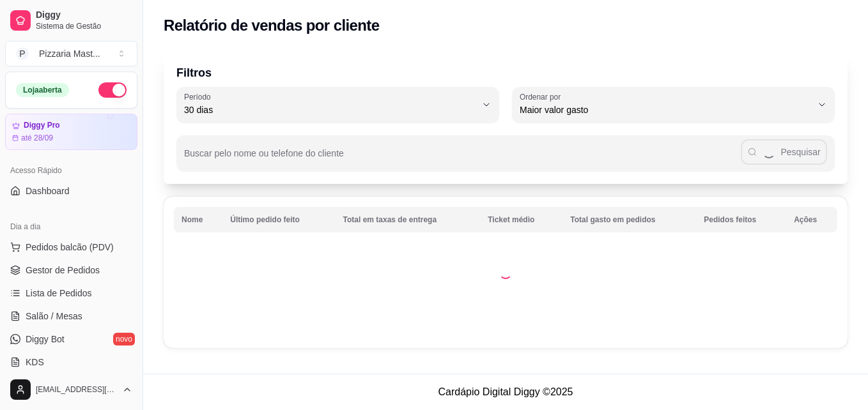 The image size is (868, 410). I want to click on div: Pizzaria Mast ..., so click(70, 54).